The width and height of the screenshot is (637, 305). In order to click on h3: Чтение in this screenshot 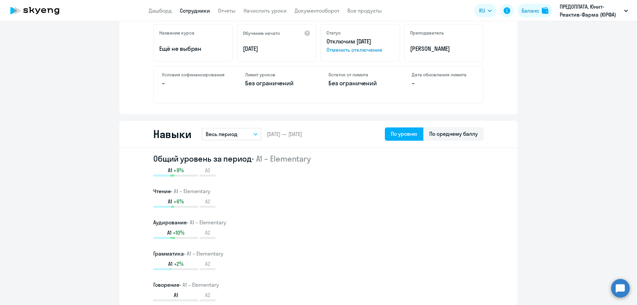, I will do `click(319, 191)`.